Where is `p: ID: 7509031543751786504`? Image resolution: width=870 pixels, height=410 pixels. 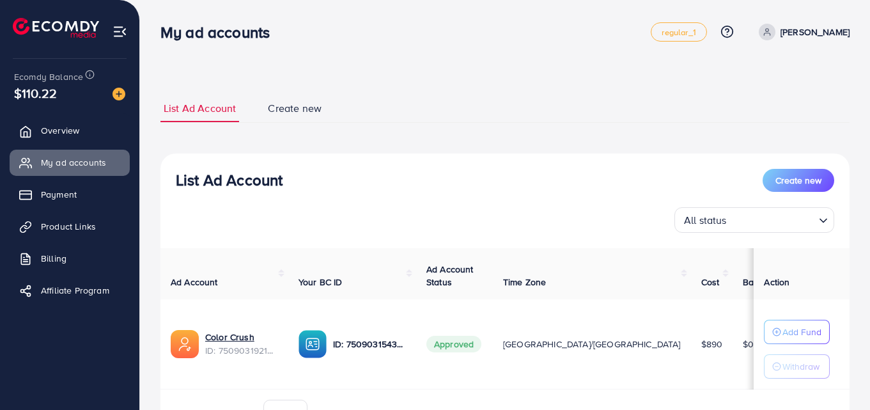 p: ID: 7509031543751786504 is located at coordinates (370, 344).